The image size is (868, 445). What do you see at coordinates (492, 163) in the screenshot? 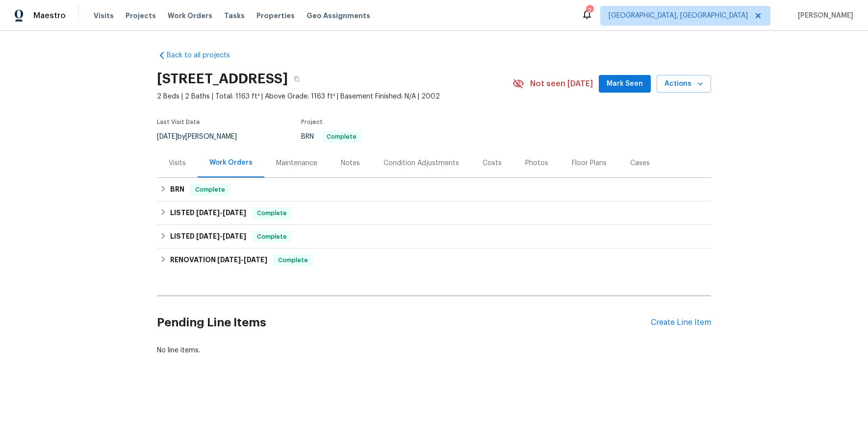
I see `div: Costs` at bounding box center [492, 163].